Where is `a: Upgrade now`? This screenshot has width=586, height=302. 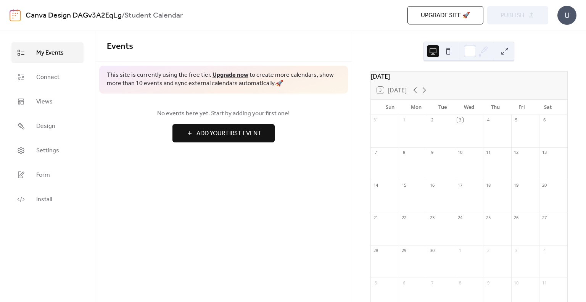 a: Upgrade now is located at coordinates (230, 75).